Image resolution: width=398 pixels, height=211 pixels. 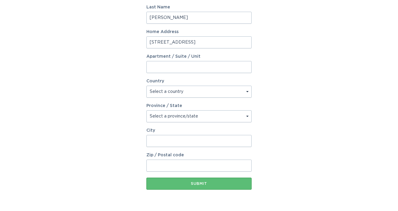 What do you see at coordinates (199, 32) in the screenshot?
I see `label: Home Address` at bounding box center [199, 32].